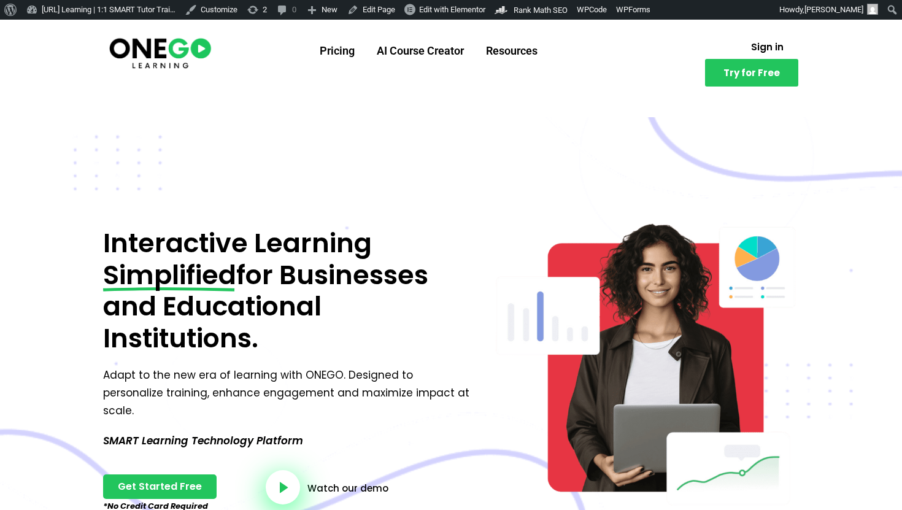 The width and height of the screenshot is (902, 510). I want to click on a: video-button, so click(283, 487).